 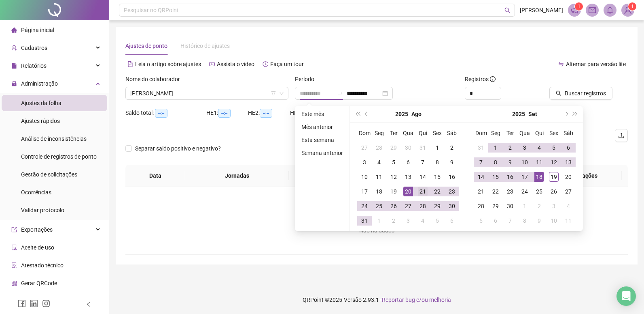 What do you see at coordinates (539, 147) in the screenshot?
I see `div: 4` at bounding box center [539, 147].